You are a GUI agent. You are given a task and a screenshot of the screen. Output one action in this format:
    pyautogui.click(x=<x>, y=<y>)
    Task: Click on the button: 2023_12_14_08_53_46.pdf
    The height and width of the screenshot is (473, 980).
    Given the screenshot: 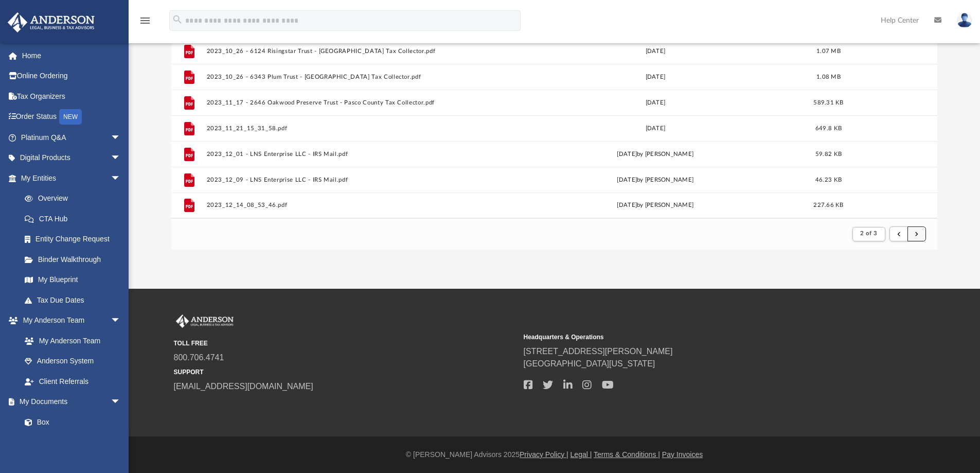 What is the action you would take?
    pyautogui.click(x=354, y=205)
    